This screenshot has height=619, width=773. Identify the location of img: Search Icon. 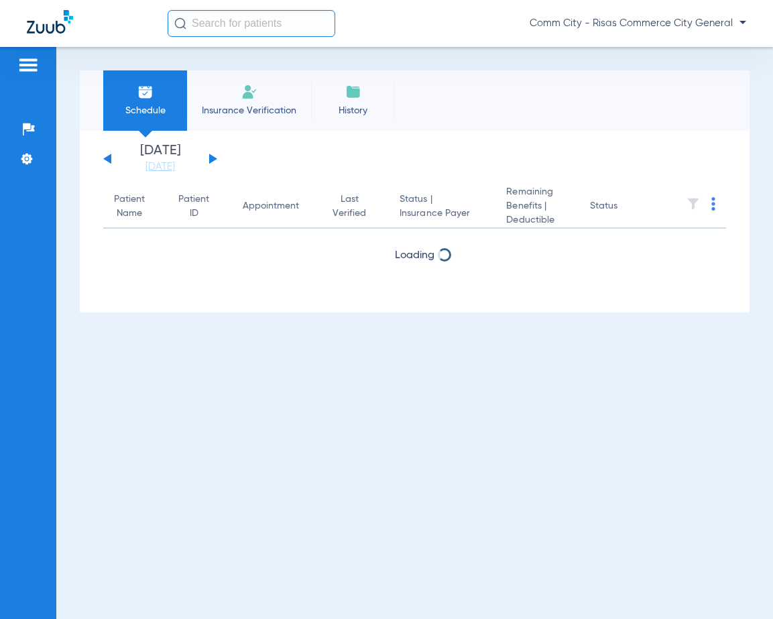
(180, 23).